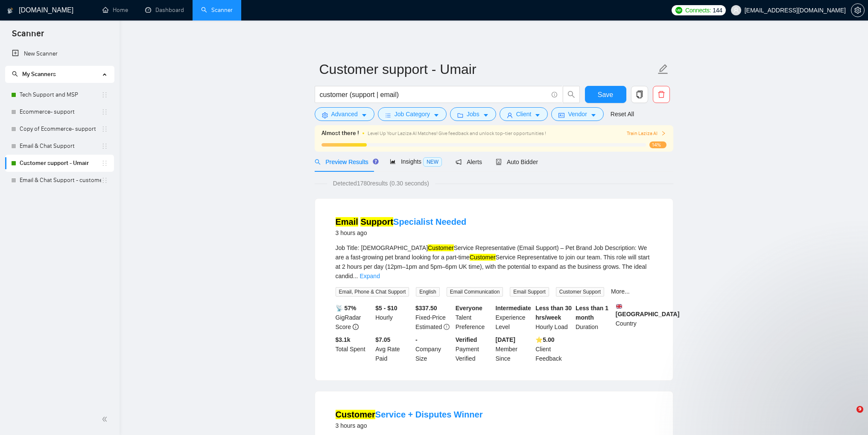 The image size is (868, 435). Describe the element at coordinates (343, 340) in the screenshot. I see `b: $ 3.1k` at that location.